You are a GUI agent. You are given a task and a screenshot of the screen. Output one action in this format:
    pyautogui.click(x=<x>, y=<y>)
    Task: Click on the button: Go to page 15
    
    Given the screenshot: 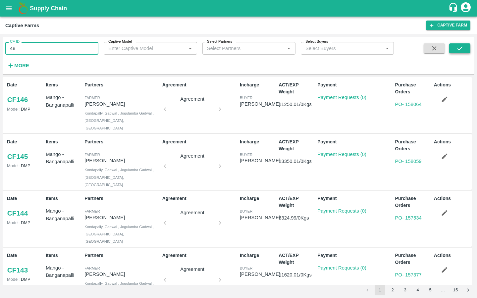 What is the action you would take?
    pyautogui.click(x=456, y=290)
    